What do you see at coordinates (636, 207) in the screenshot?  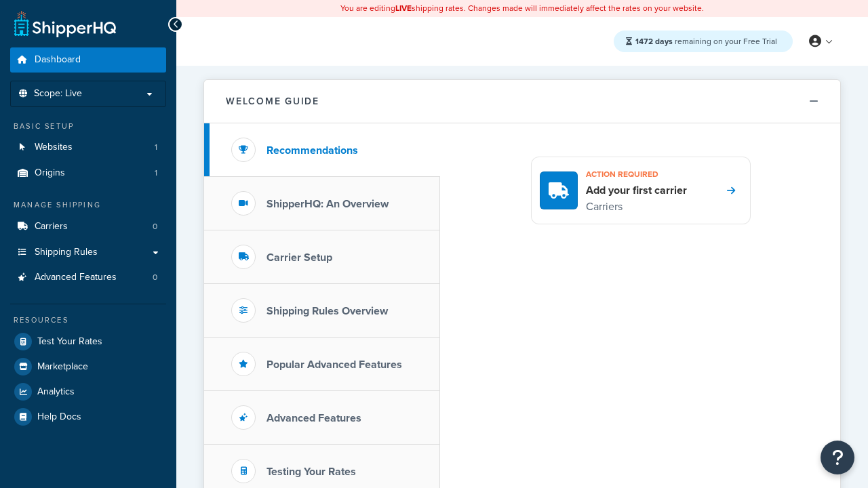 I see `p: Carriers` at bounding box center [636, 207].